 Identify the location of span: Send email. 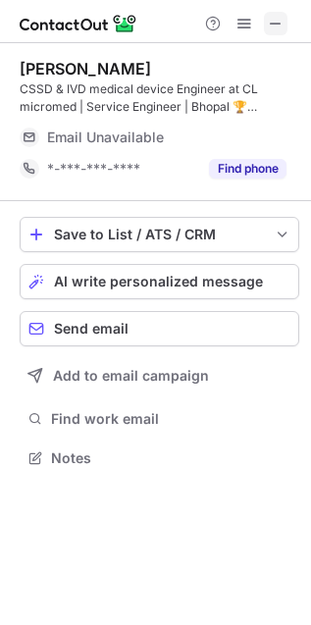
(91, 329).